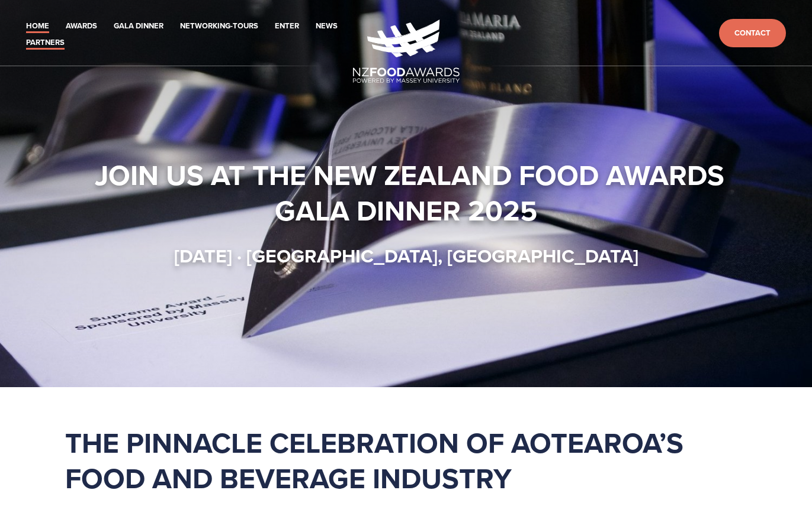  Describe the element at coordinates (287, 26) in the screenshot. I see `a: Enter` at that location.